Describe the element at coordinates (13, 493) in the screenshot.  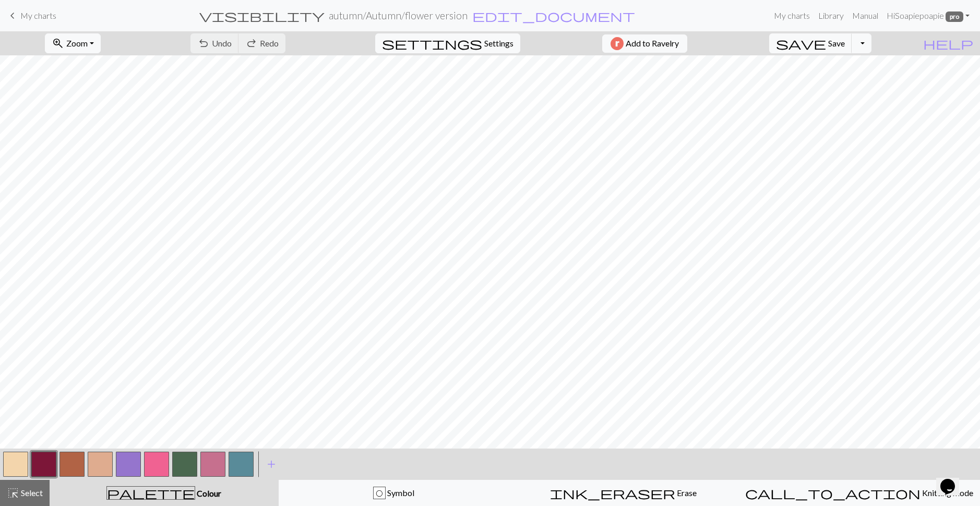
I see `span: highlight_alt` at that location.